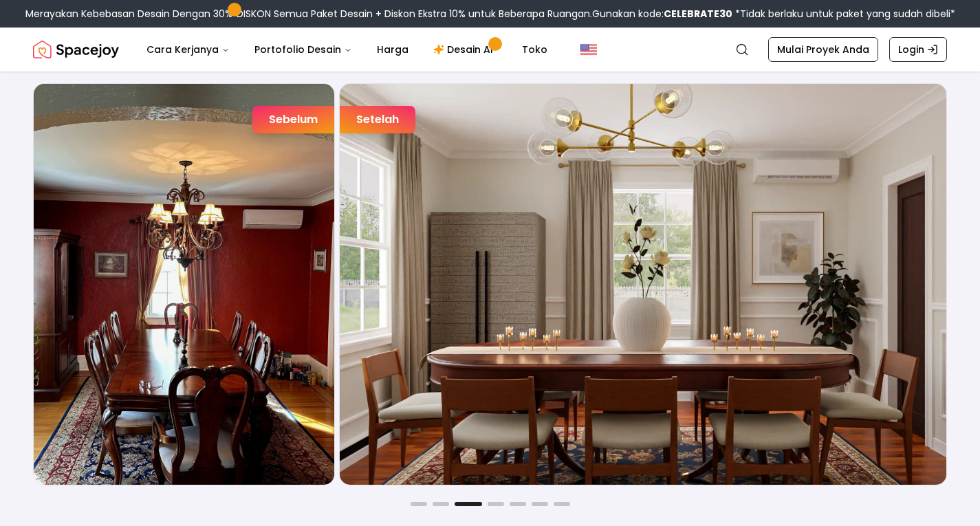 This screenshot has width=980, height=526. I want to click on a: Toko, so click(534, 50).